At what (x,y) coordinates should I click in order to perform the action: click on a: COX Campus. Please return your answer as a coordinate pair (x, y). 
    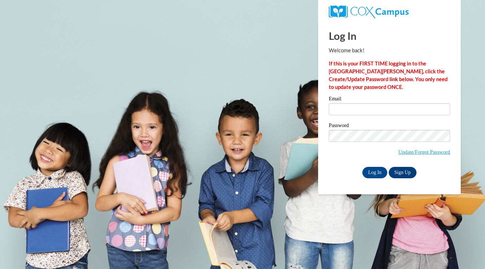
    Looking at the image, I should click on (389, 12).